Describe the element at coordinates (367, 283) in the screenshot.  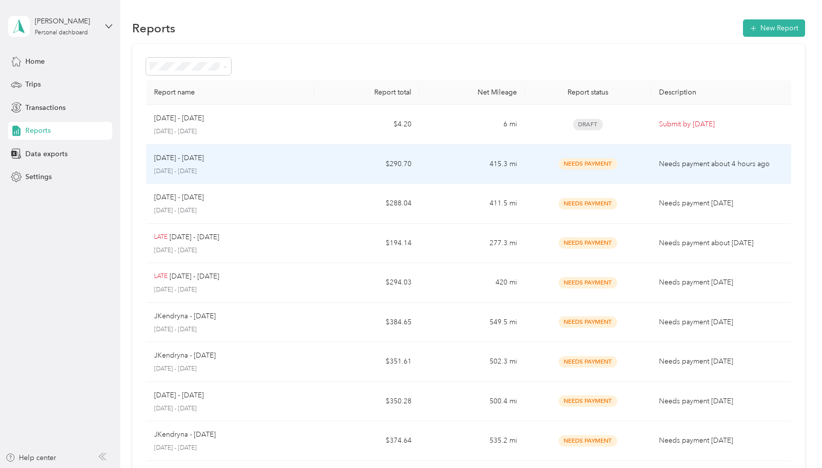
I see `td: $294.03` at that location.